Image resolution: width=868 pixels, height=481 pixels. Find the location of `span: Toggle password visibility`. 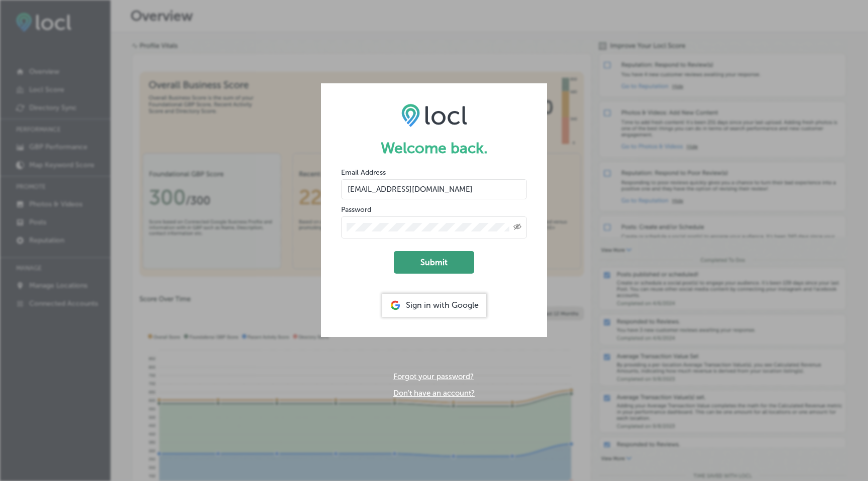

span: Toggle password visibility is located at coordinates (517, 227).